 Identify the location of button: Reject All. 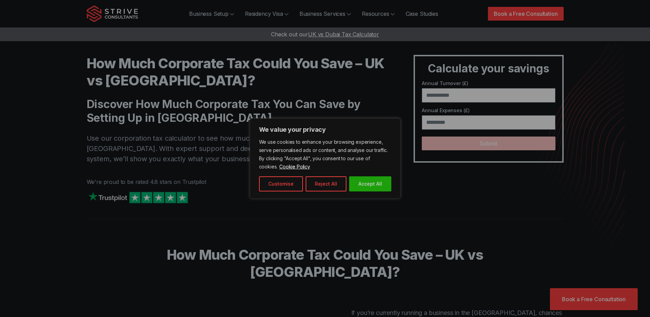
(326, 184).